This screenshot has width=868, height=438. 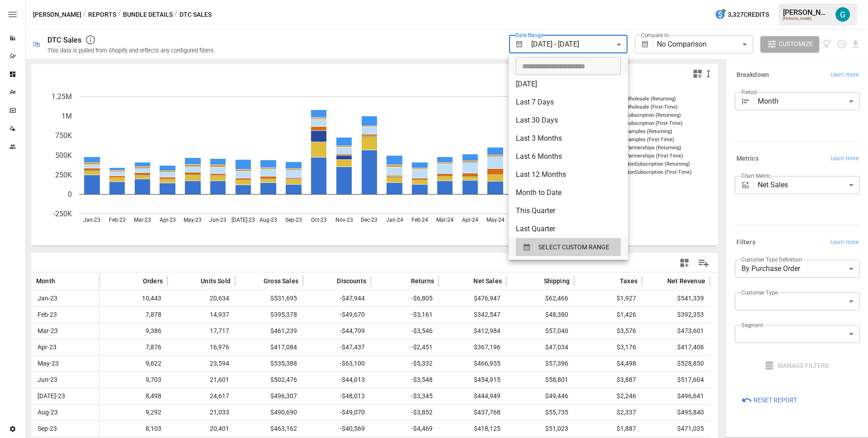 What do you see at coordinates (568, 229) in the screenshot?
I see `li: Last Quarter` at bounding box center [568, 229].